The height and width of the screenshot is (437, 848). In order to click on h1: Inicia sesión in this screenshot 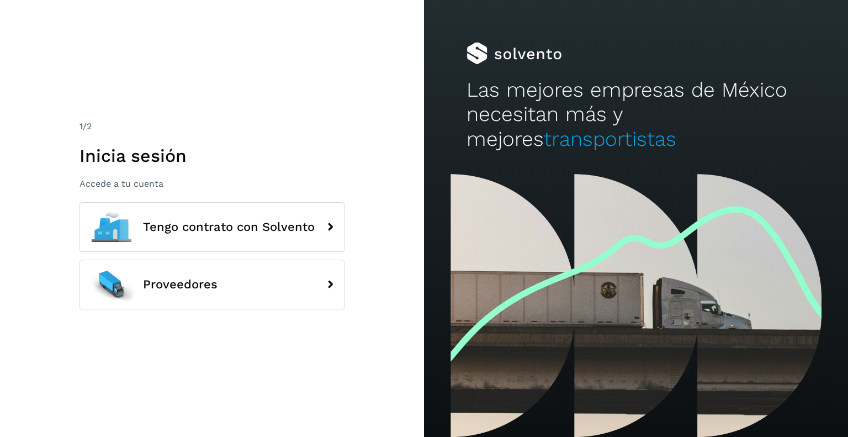, I will do `click(212, 156)`.